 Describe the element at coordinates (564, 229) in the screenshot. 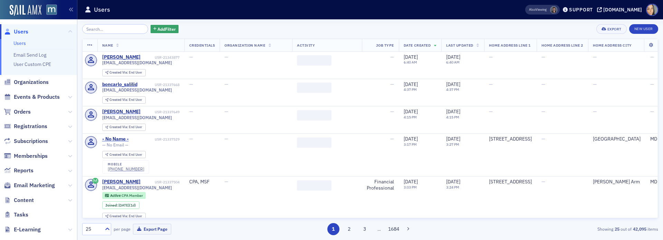

I see `div: Showing out of items` at that location.